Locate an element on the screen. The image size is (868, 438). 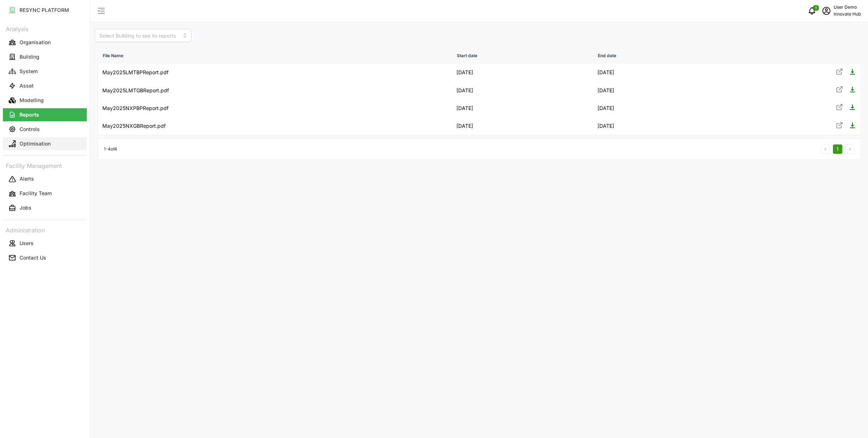
p: Controls is located at coordinates (29, 129).